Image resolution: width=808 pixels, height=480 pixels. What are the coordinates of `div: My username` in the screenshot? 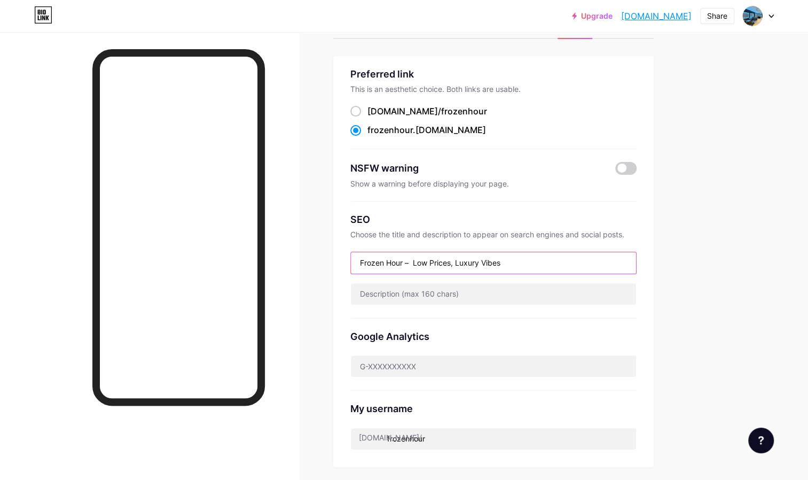 It's located at (494, 409).